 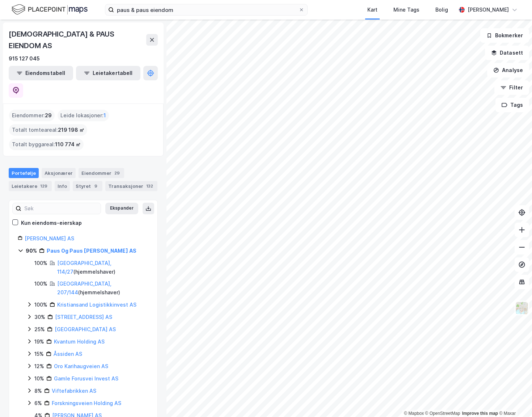 I want to click on div: Eiendommer :, so click(x=32, y=115).